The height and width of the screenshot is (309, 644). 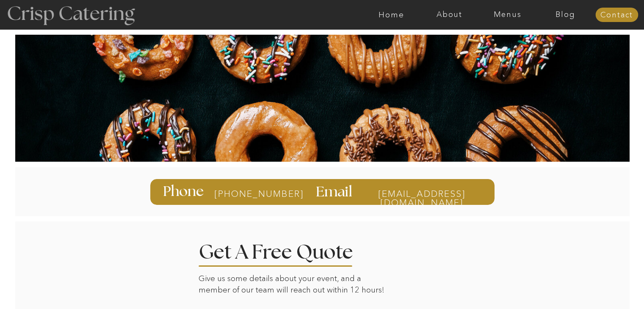 I want to click on a: Blog, so click(x=565, y=15).